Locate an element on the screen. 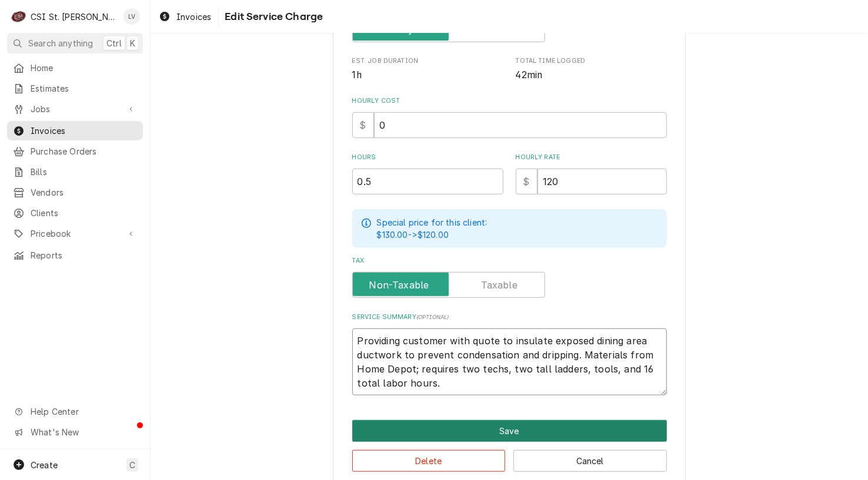  span: Purchase Orders is located at coordinates (83, 151).